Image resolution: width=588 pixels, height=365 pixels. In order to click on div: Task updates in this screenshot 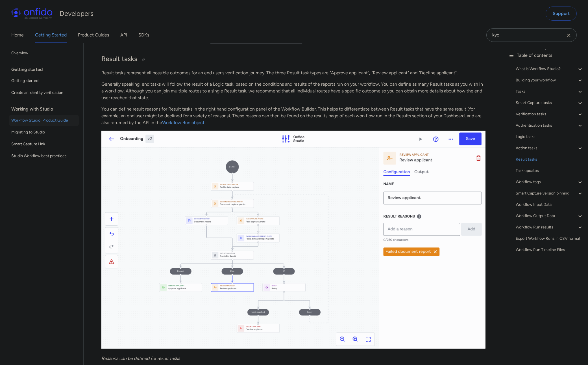, I will do `click(549, 171)`.